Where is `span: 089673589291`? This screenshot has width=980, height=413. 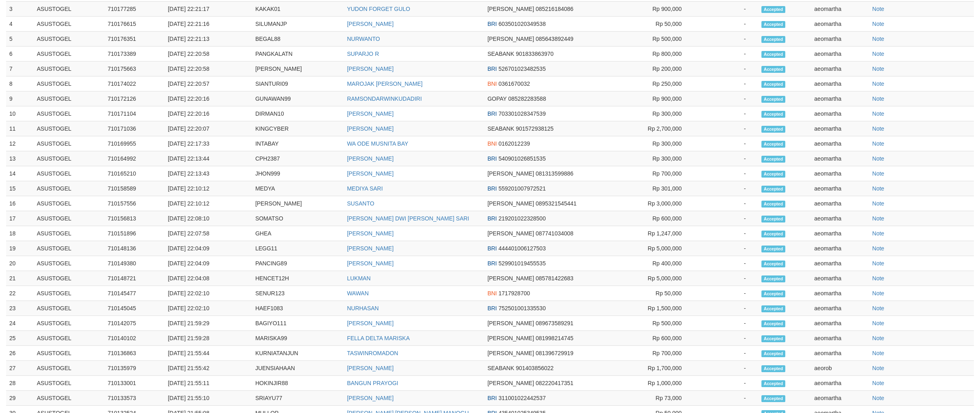
span: 089673589291 is located at coordinates (554, 323).